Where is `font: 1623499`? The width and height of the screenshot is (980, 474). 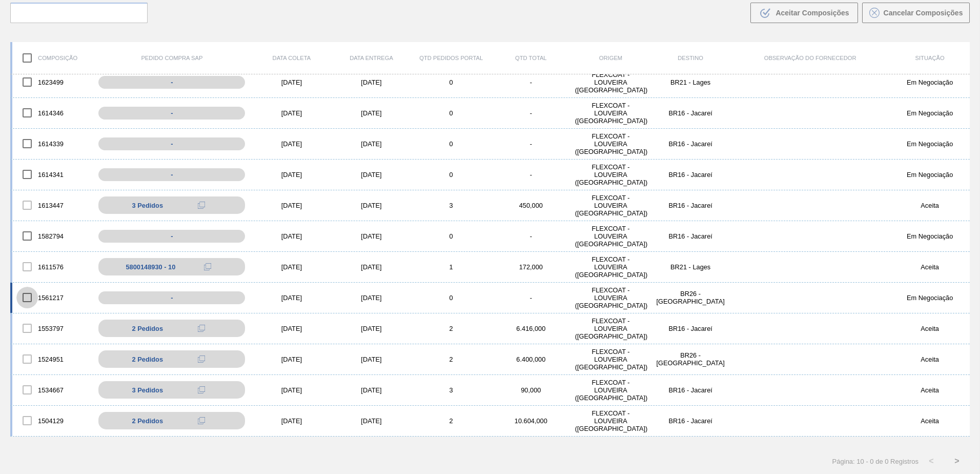 font: 1623499 is located at coordinates (51, 82).